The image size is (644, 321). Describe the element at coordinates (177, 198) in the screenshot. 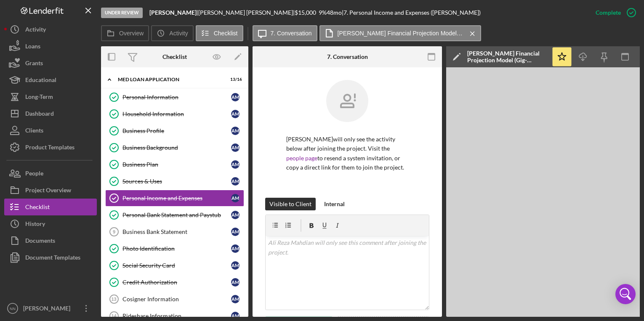

I see `div: Personal Income and Expenses` at that location.